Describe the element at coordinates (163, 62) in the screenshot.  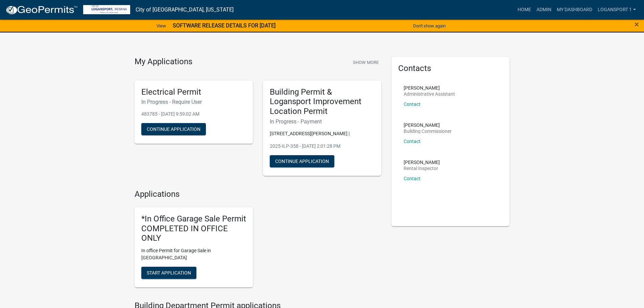
I see `h4: My Applications` at that location.